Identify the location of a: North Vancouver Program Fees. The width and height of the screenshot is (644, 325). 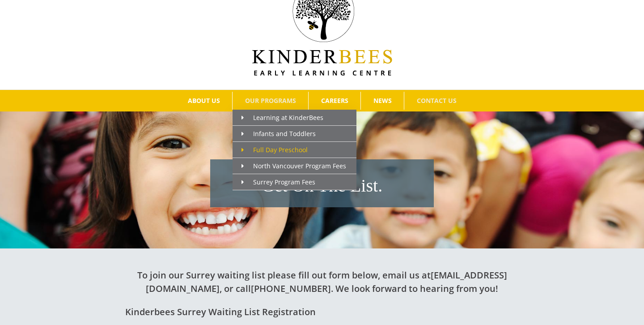
(294, 166).